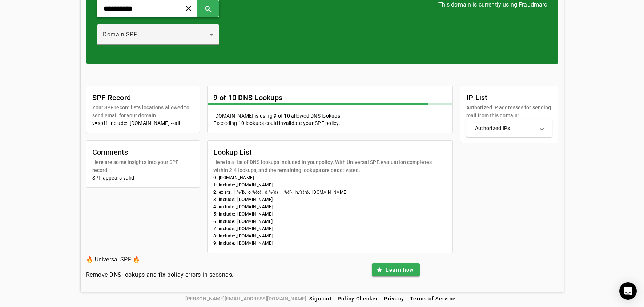  What do you see at coordinates (396, 270) in the screenshot?
I see `button: Learn how` at bounding box center [396, 270].